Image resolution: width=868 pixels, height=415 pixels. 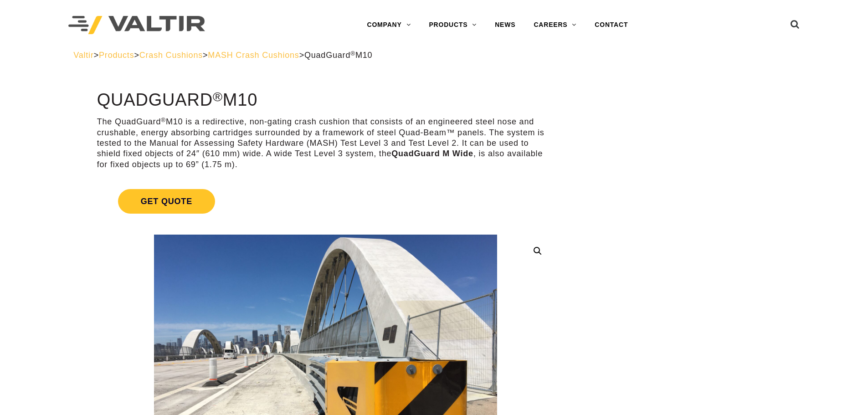 What do you see at coordinates (453, 25) in the screenshot?
I see `a: PRODUCTS` at bounding box center [453, 25].